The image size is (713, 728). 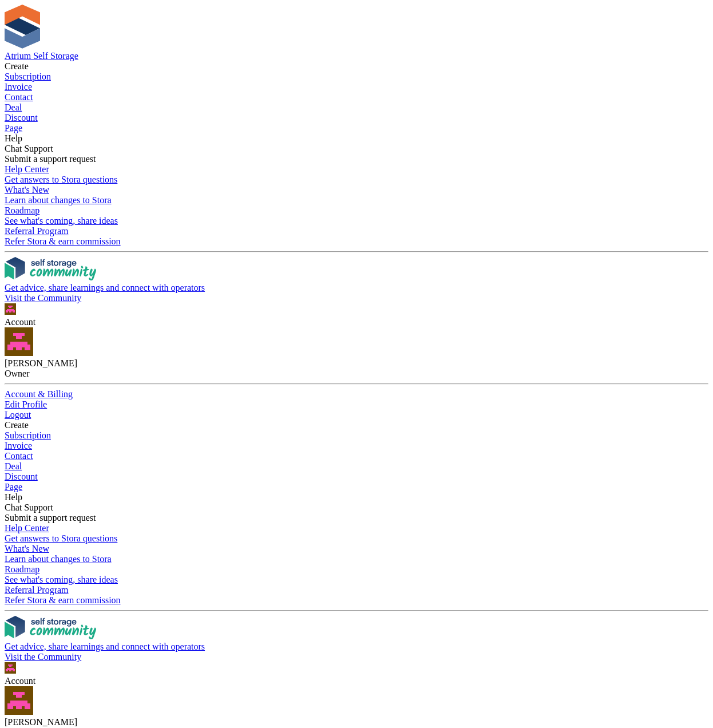 What do you see at coordinates (23, 26) in the screenshot?
I see `img: stora-icon-8386f47178a22dfd0bd8f6a31ec36ba5ce8667c1dd55bd0f319d3a0aa187defe.svg` at bounding box center [23, 26].